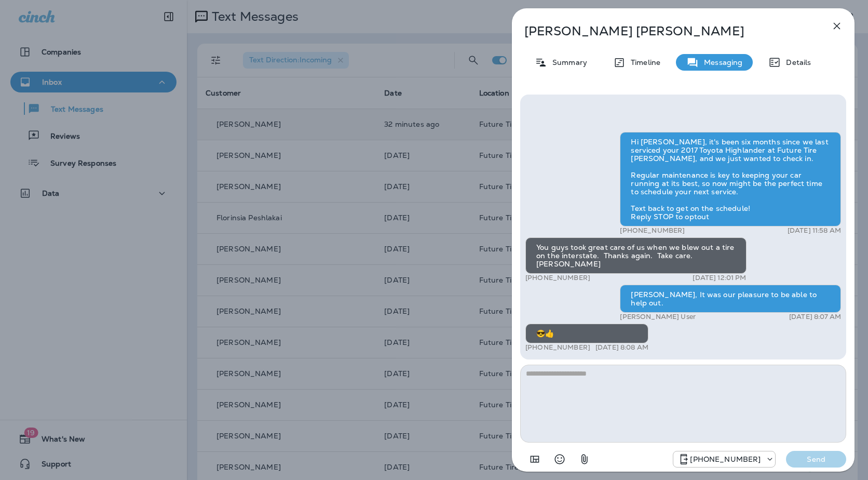  Describe the element at coordinates (560, 459) in the screenshot. I see `button: Select an emoji` at that location.